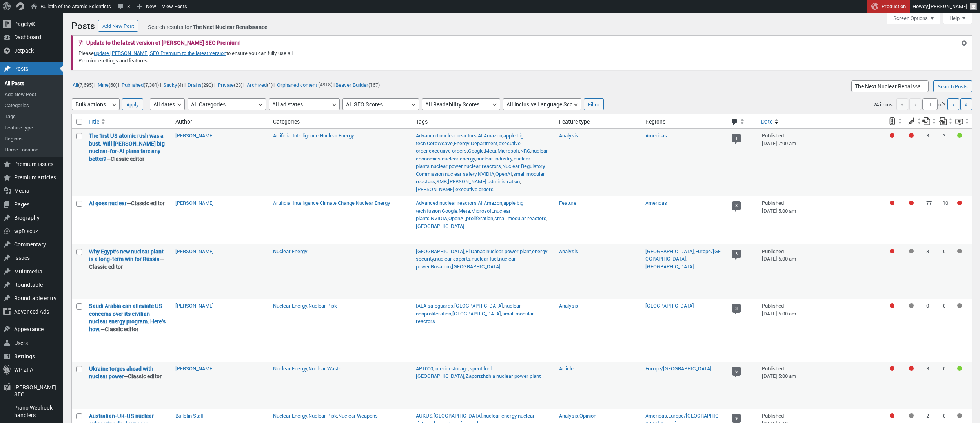 This screenshot has width=980, height=423. I want to click on a: Nuclear Risk, so click(323, 415).